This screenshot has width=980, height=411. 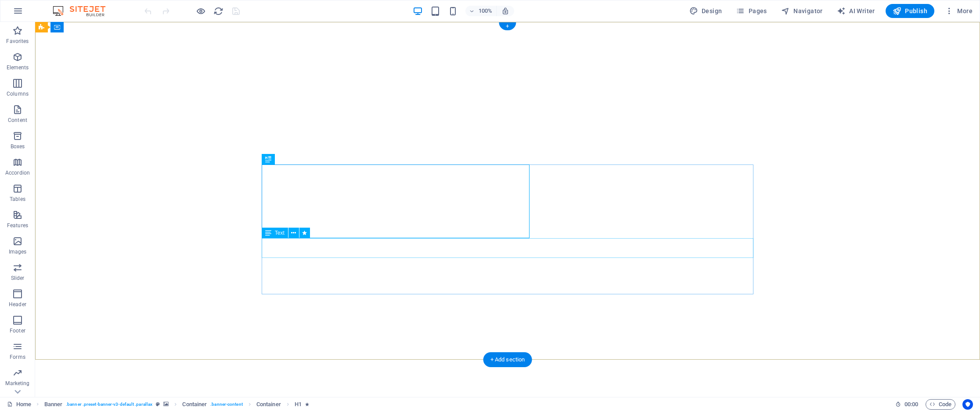 I want to click on p: Accordion, so click(x=18, y=173).